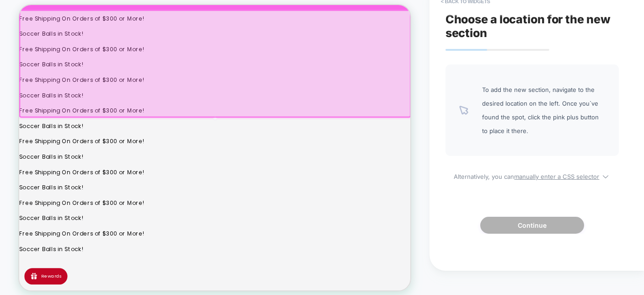  Describe the element at coordinates (543, 110) in the screenshot. I see `span: To add the new section, navigate to the desired location on the left. Once you`ve found the spot,...` at that location.